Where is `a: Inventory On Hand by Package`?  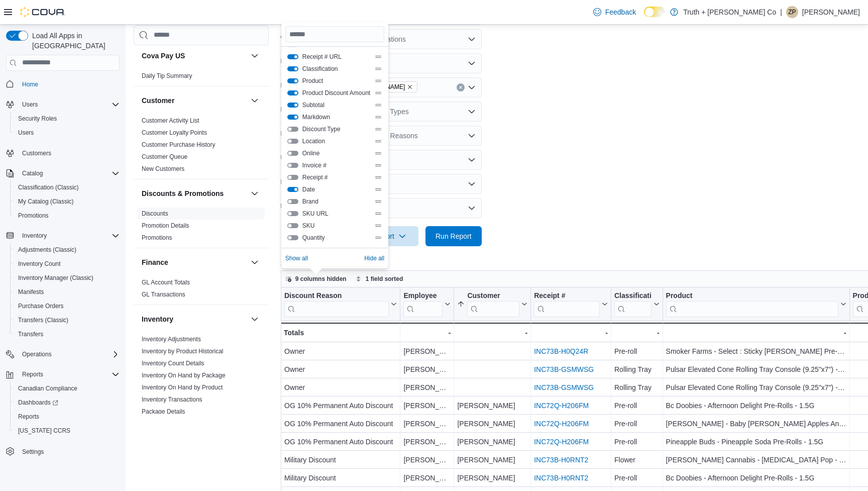 a: Inventory On Hand by Package is located at coordinates (184, 375).